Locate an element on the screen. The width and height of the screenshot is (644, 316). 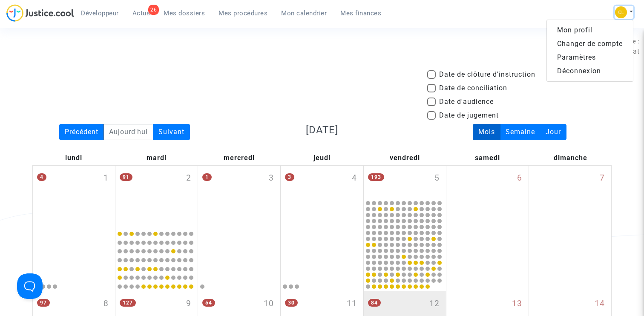
div: dimanche is located at coordinates (571, 158).